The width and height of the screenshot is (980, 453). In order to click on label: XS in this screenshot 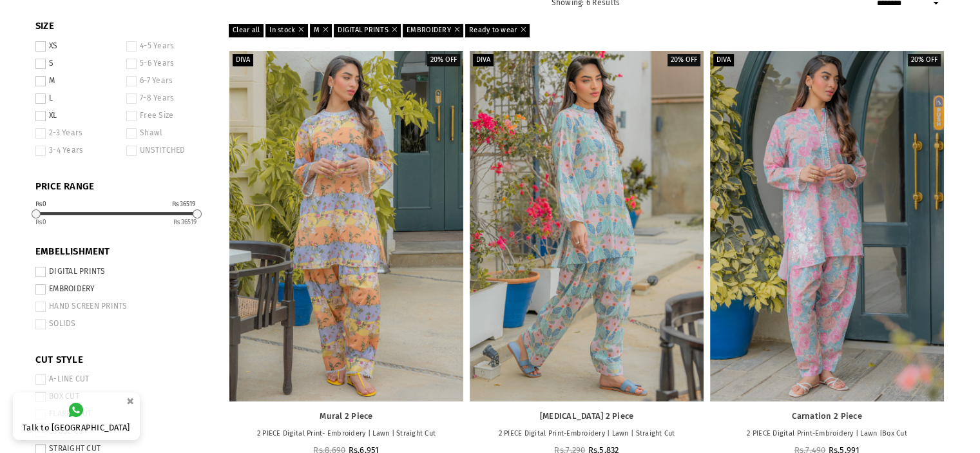, I will do `click(77, 46)`.